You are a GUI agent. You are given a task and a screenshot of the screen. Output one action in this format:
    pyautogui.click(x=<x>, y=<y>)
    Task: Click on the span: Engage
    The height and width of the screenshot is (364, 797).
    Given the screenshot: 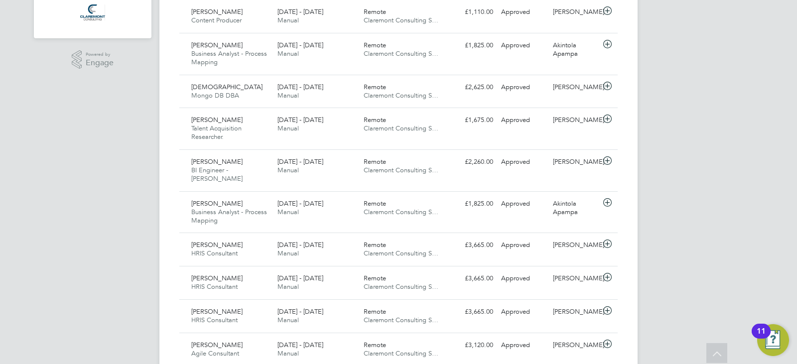 What is the action you would take?
    pyautogui.click(x=100, y=63)
    